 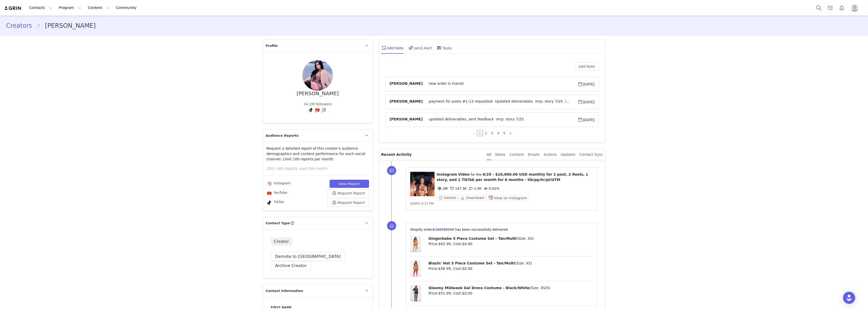 What do you see at coordinates (508, 198) in the screenshot?
I see `a: View on Instagram` at bounding box center [508, 198].